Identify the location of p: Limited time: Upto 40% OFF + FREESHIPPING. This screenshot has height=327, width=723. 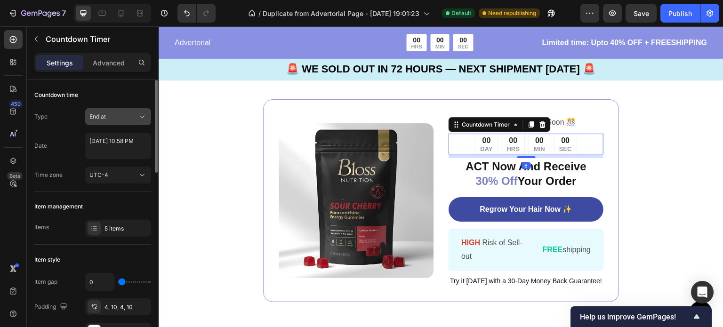
(461, 16).